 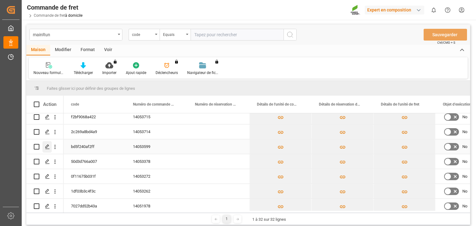 What do you see at coordinates (290, 35) in the screenshot?
I see `button: bouton de recherche` at bounding box center [290, 35].